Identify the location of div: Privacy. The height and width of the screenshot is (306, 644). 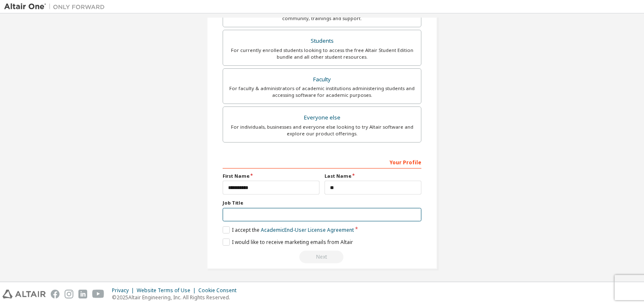
(124, 290).